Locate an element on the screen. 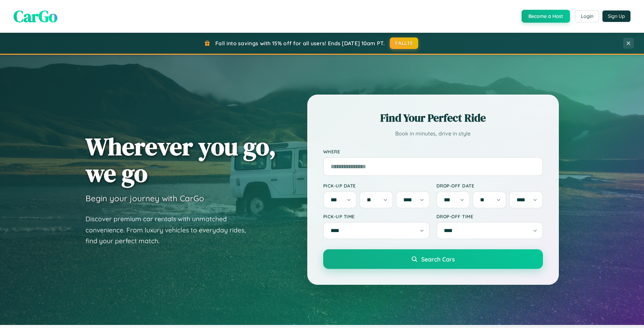  button: Search Cars is located at coordinates (433, 259).